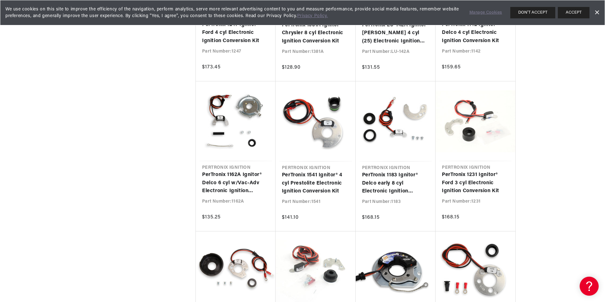  Describe the element at coordinates (233, 13) in the screenshot. I see `span: We use cookies on this site to improve the efficiency of the navigation, perform analytics, serve...` at that location.